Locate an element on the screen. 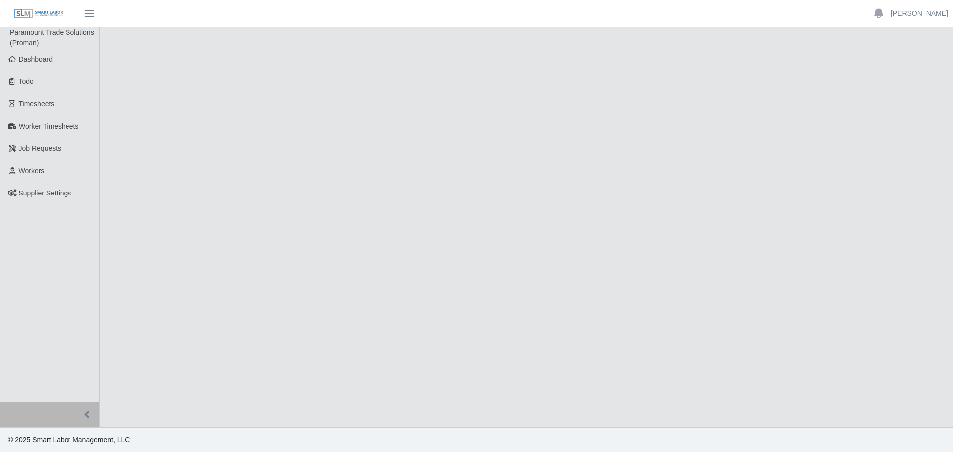  span: Supplier Settings is located at coordinates (45, 193).